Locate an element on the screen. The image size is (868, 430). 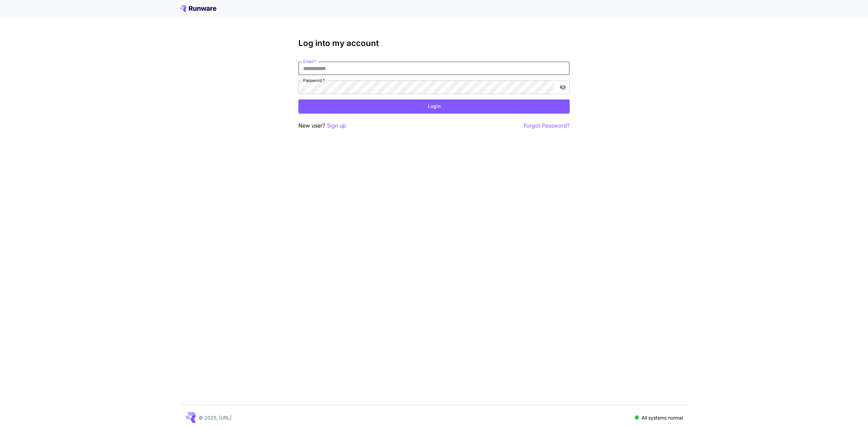
p: Forgot Password? is located at coordinates (547, 126).